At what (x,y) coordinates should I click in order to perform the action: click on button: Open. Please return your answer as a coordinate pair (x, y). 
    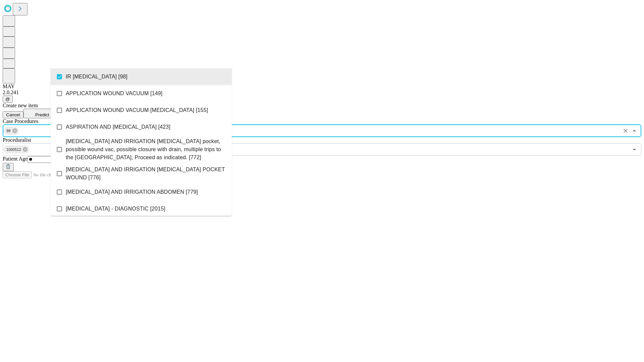
    Looking at the image, I should click on (634, 150).